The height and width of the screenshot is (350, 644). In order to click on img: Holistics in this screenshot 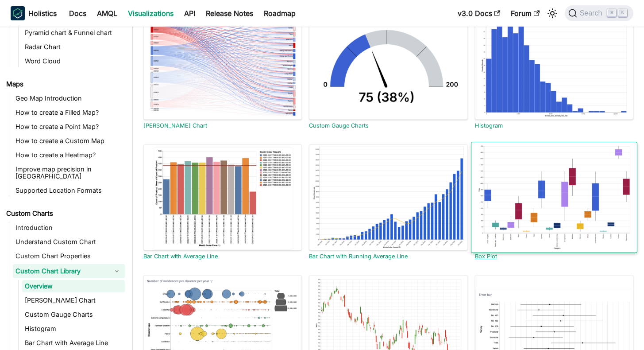, I will do `click(17, 13)`.